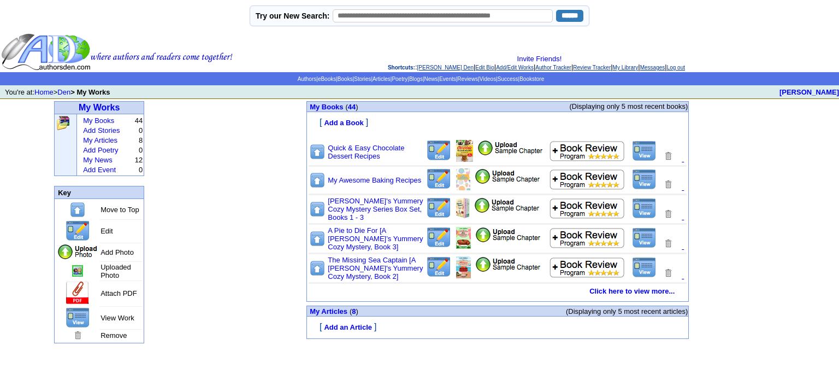  What do you see at coordinates (57, 92) in the screenshot?
I see `font: You're at: >` at bounding box center [57, 92].